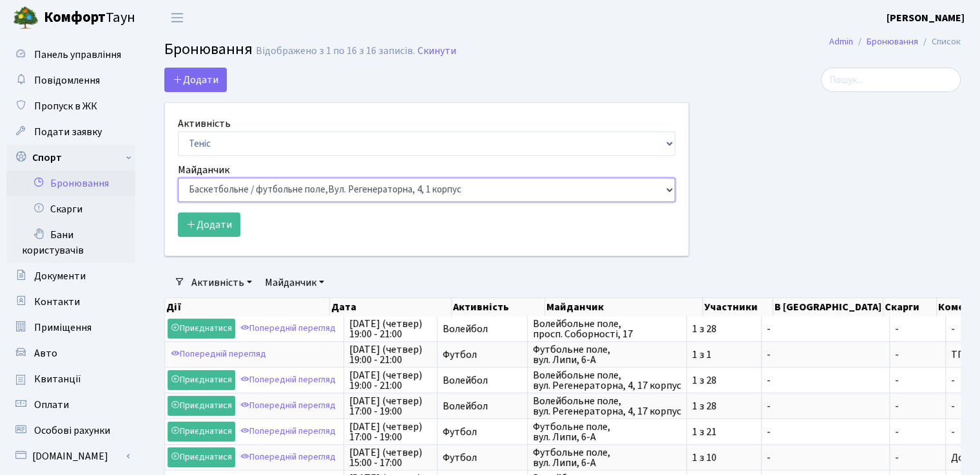 This screenshot has height=475, width=980. Describe the element at coordinates (71, 276) in the screenshot. I see `a: Документи` at that location.